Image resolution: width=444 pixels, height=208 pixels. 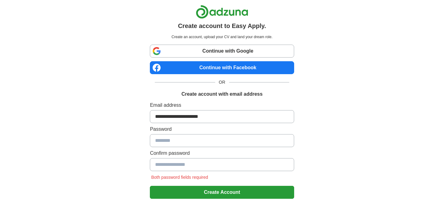 I want to click on label: Password, so click(x=222, y=129).